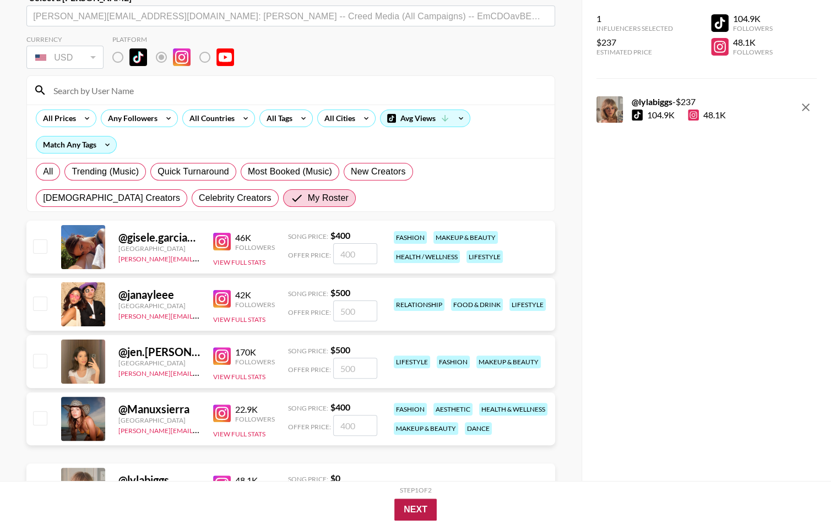 Image resolution: width=831 pixels, height=525 pixels. Describe the element at coordinates (478, 428) in the screenshot. I see `div: dance` at that location.